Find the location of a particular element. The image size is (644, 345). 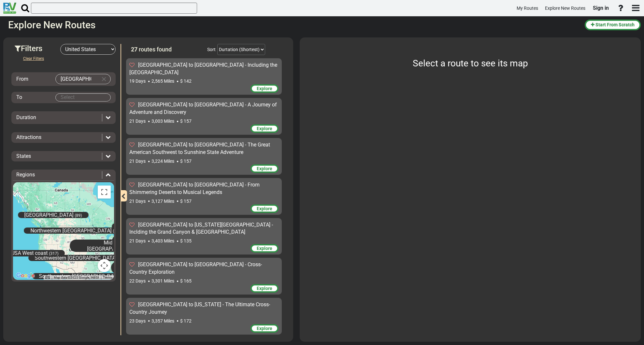

span: (89) is located at coordinates (78, 215).